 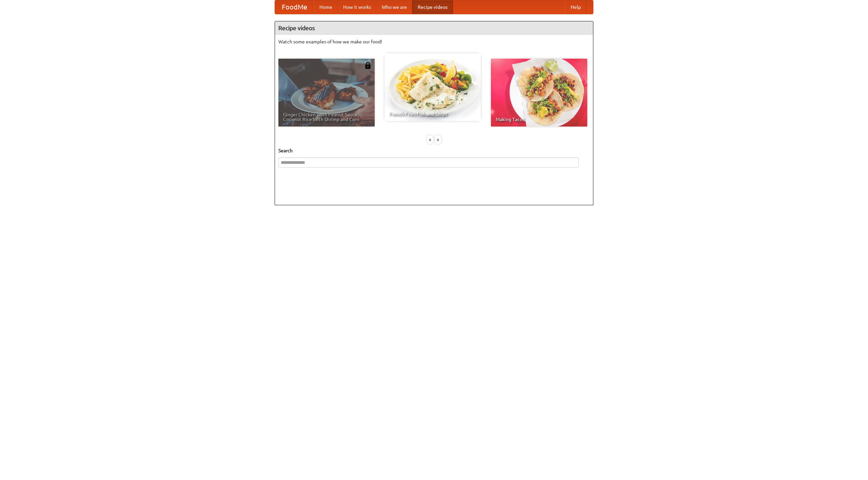 I want to click on p: Watch some examples of how we make our food!, so click(x=434, y=42).